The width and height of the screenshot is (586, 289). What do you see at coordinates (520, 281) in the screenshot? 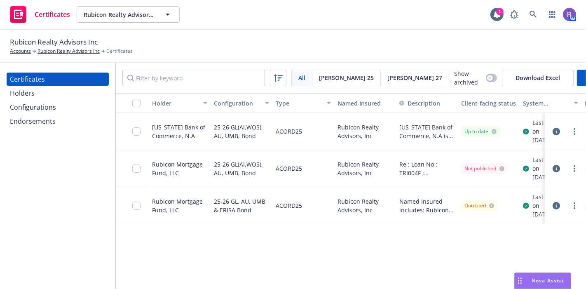
I see `div: Drag to move` at bounding box center [520, 281].